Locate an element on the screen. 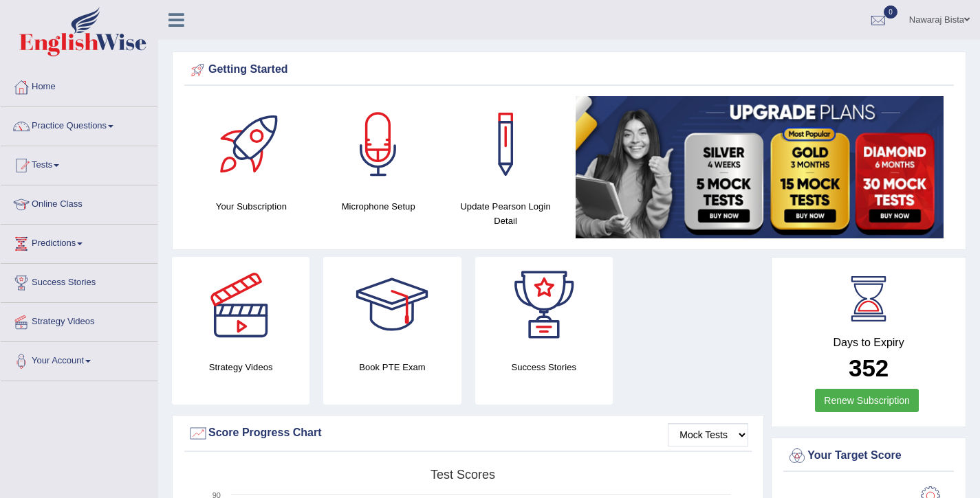  h4: Days to Expiry is located at coordinates (869, 343).